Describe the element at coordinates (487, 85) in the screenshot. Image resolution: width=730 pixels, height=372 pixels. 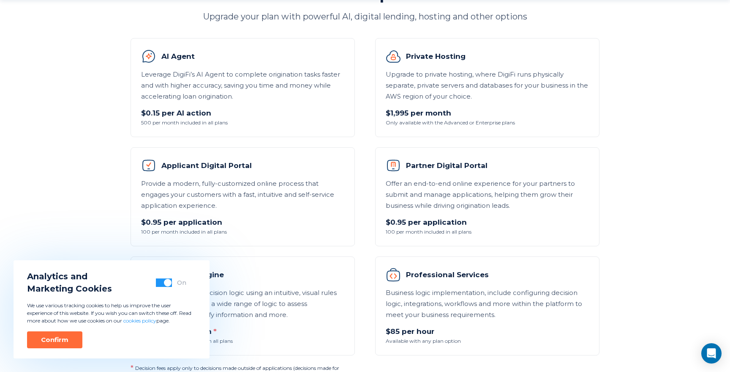
I see `p: Upgrade to private hosting, where DigiFi runs physically separate, private servers and databases ...` at that location.